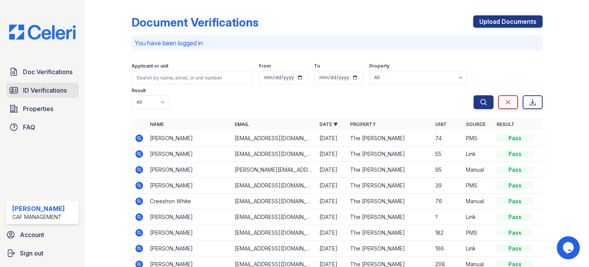 The width and height of the screenshot is (589, 267). Describe the element at coordinates (337, 43) in the screenshot. I see `p: You have been logged in` at that location.